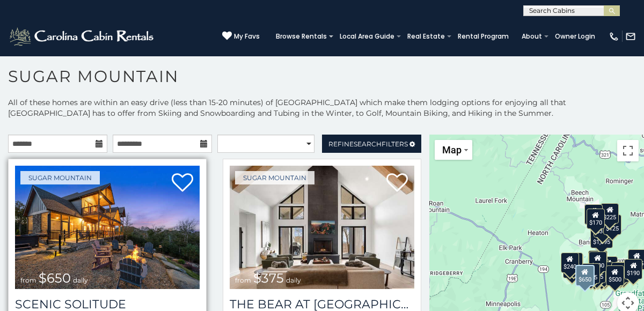 The image size is (644, 311). What do you see at coordinates (598, 262) in the screenshot?
I see `div: $300` at bounding box center [598, 262].